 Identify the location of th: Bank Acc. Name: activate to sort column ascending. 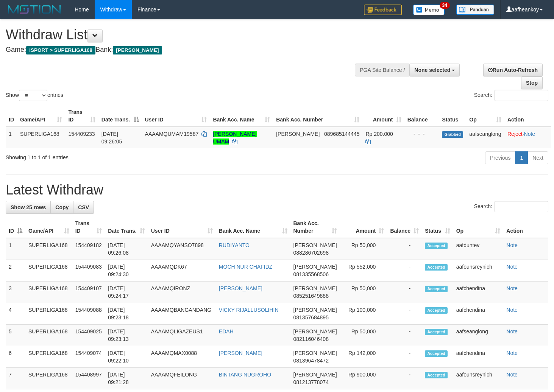
(241, 116).